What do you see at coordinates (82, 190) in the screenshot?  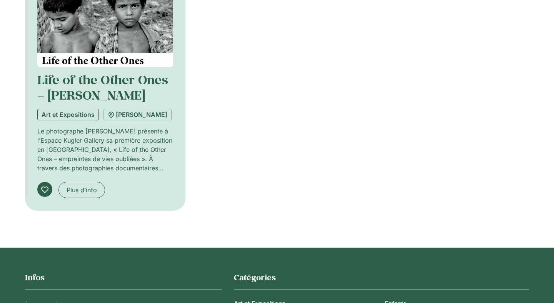 I see `span: Plus d’info` at bounding box center [82, 190].